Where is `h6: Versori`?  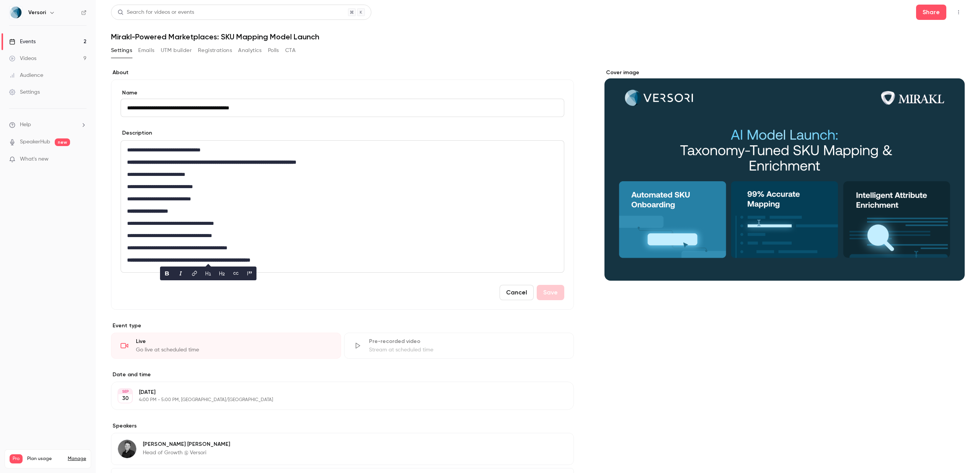
h6: Versori is located at coordinates (37, 13).